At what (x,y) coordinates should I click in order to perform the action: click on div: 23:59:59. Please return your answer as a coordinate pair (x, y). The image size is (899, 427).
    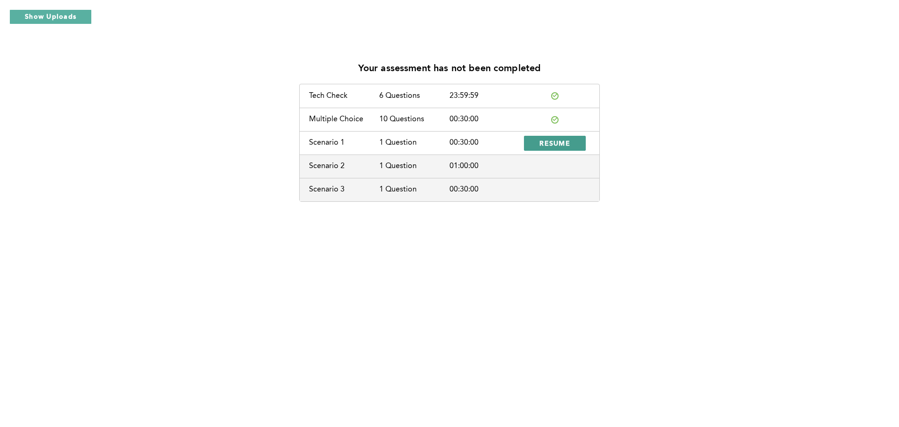
    Looking at the image, I should click on (485, 96).